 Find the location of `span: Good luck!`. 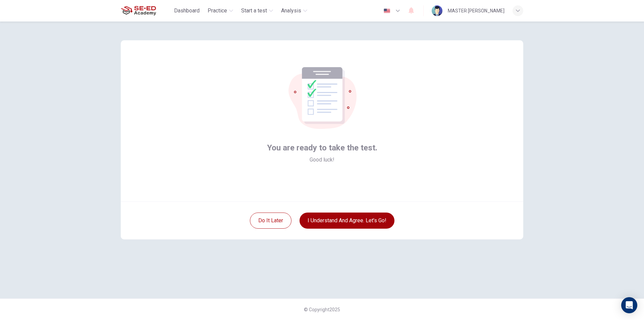

span: Good luck! is located at coordinates (322, 160).